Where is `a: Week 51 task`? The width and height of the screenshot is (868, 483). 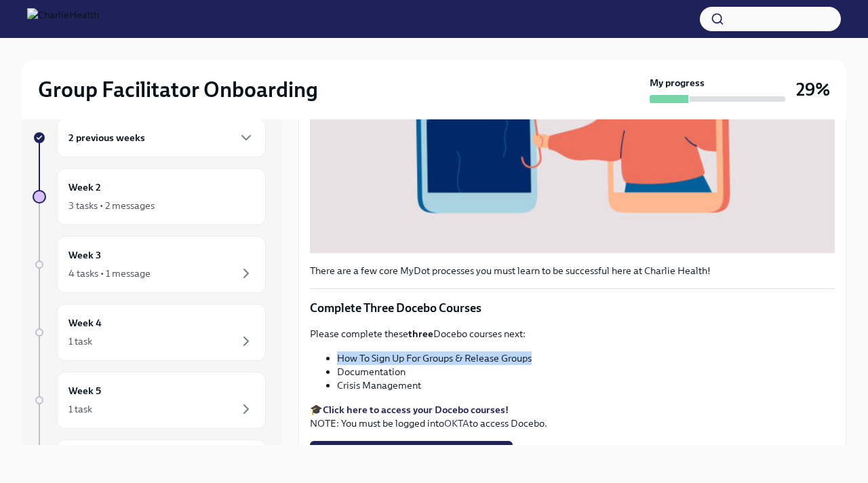 a: Week 51 task is located at coordinates (149, 400).